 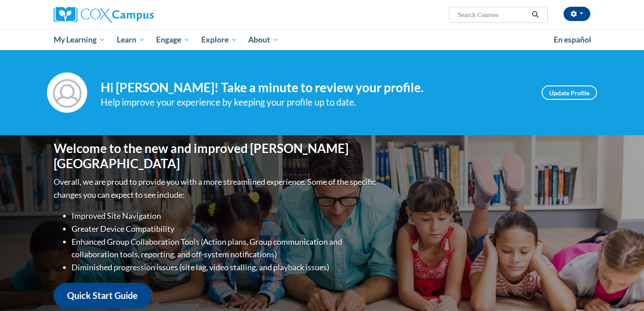 I want to click on span: Explore, so click(x=219, y=39).